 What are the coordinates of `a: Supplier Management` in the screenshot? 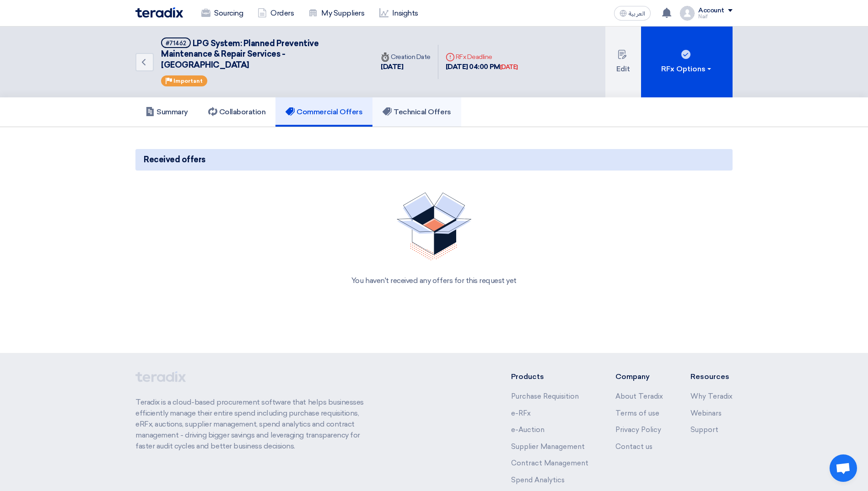 It's located at (548, 447).